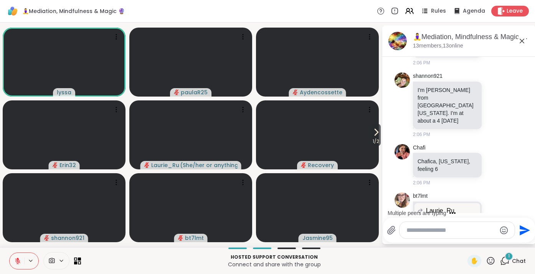 The height and width of the screenshot is (274, 535). I want to click on button: Emoji picker, so click(504, 231).